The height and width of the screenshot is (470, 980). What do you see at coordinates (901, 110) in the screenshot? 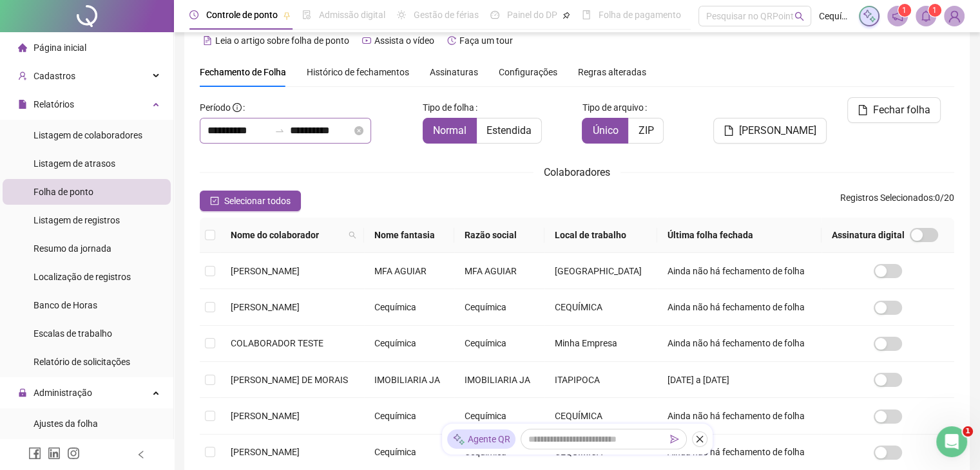
I see `span: Fechar folha` at bounding box center [901, 110].